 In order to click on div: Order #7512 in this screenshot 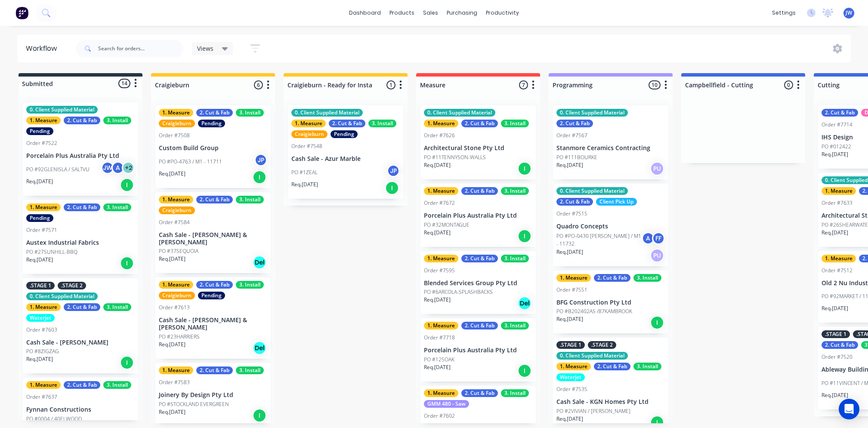, I will do `click(837, 271)`.